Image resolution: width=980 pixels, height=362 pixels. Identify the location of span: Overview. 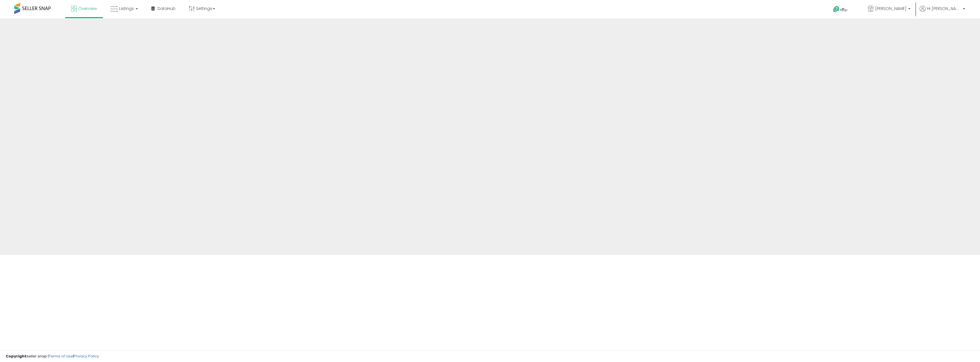
(87, 9).